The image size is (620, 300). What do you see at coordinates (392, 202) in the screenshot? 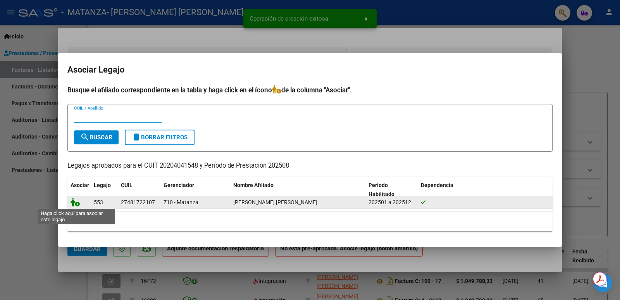
I see `div: 202501 a 202512` at bounding box center [392, 202].